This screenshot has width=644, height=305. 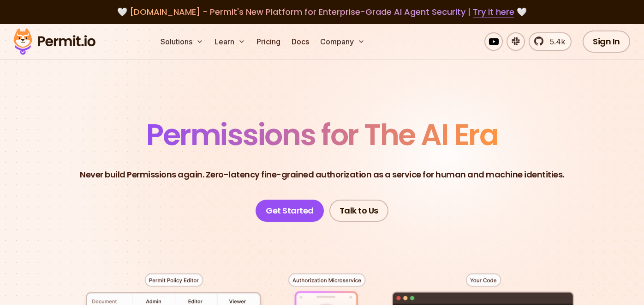 What do you see at coordinates (359, 211) in the screenshot?
I see `a: Talk to Us` at bounding box center [359, 211].